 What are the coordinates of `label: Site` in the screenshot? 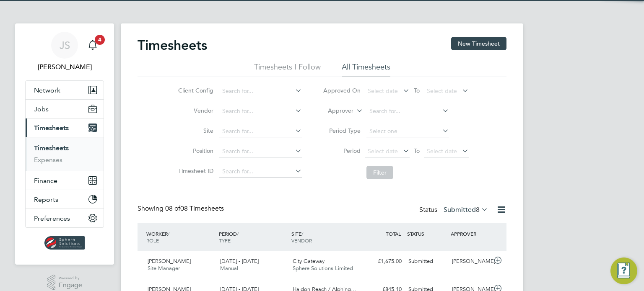 It's located at (195, 131).